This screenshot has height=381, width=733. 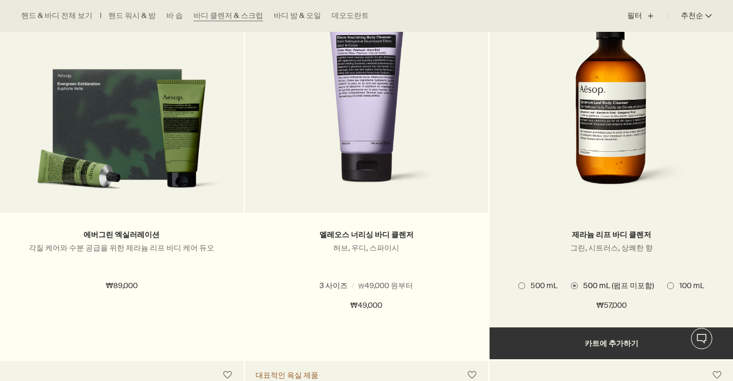 I want to click on a: 바디 클렌저 & 스크럽, so click(x=228, y=16).